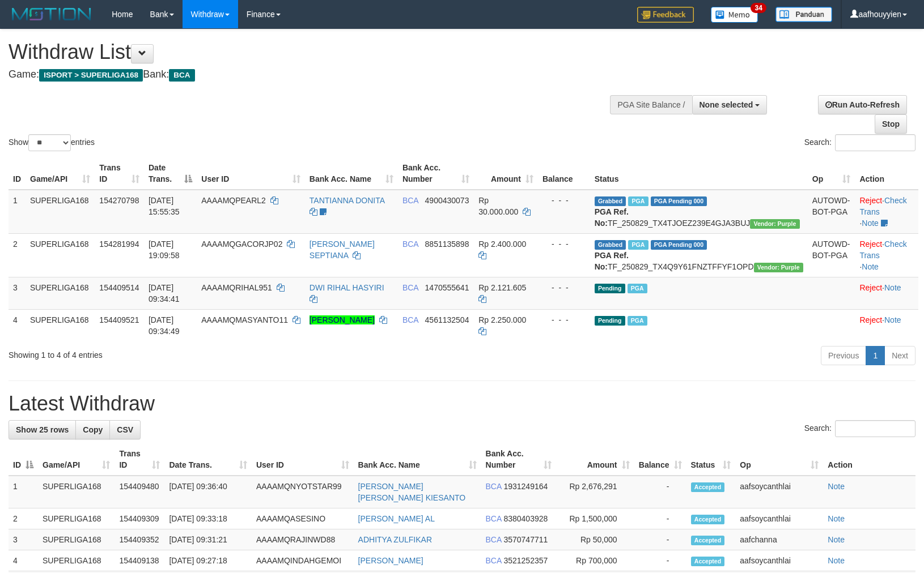 Image resolution: width=924 pixels, height=573 pixels. Describe the element at coordinates (594, 540) in the screenshot. I see `td: Rp 50,000` at that location.